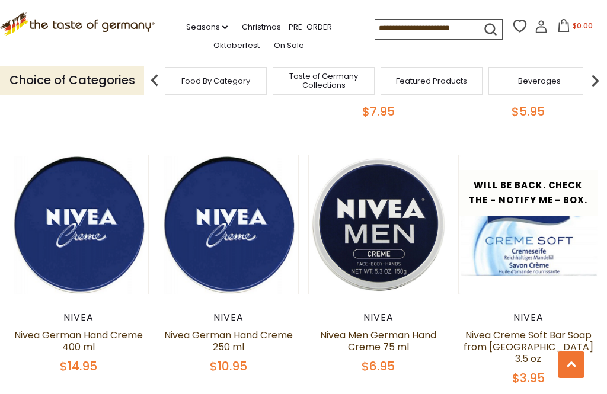 Image resolution: width=607 pixels, height=394 pixels. I want to click on a: Food By Category, so click(216, 81).